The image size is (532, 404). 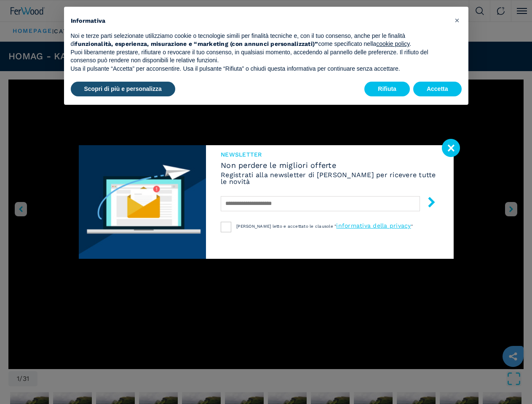 What do you see at coordinates (437, 89) in the screenshot?
I see `button: Accetta` at bounding box center [437, 89].